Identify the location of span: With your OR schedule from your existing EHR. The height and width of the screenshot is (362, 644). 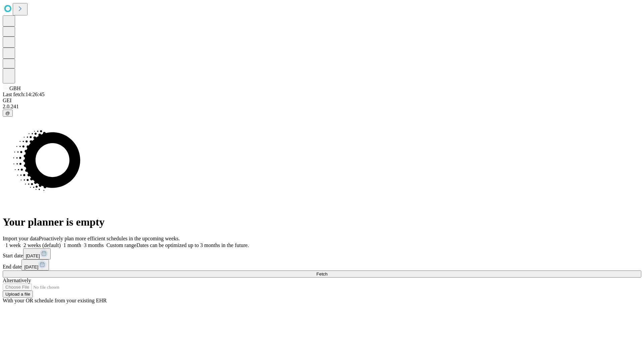
(55, 300).